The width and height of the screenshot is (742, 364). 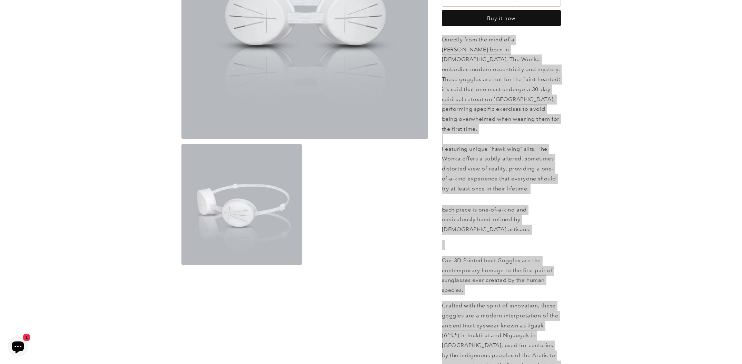 What do you see at coordinates (501, 275) in the screenshot?
I see `p: Our 3D Printed Inuit Goggles are the contemporary homage to the first pair of sunglasses ever cre...` at bounding box center [501, 275].